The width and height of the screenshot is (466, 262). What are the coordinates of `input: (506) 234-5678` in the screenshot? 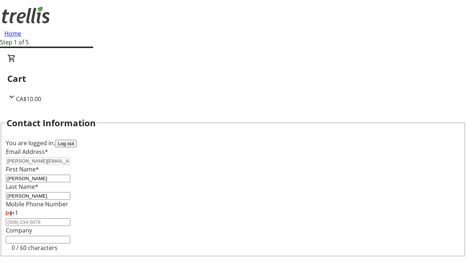 It's located at (38, 222).